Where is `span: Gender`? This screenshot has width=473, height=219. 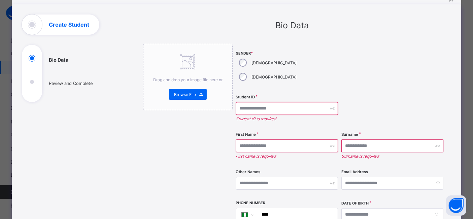
span: Gender is located at coordinates (287, 53).